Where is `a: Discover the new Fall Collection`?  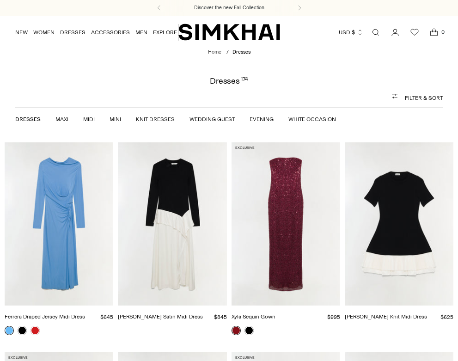
a: Discover the new Fall Collection is located at coordinates (229, 8).